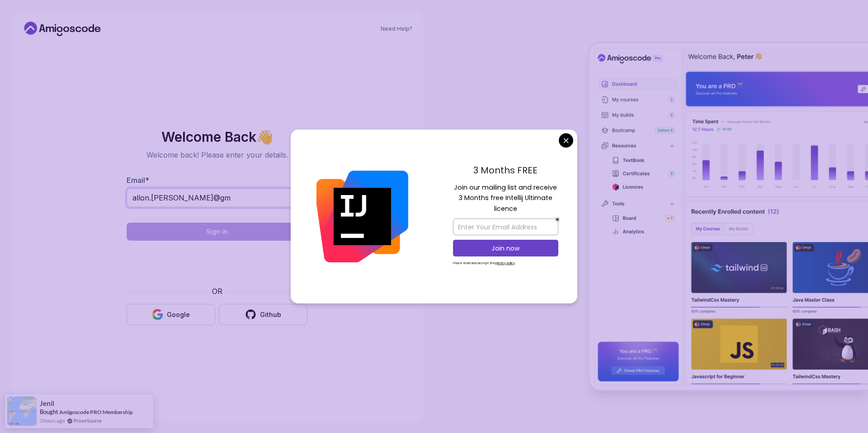 The height and width of the screenshot is (433, 868). I want to click on p: Welcome back! Please enter your details., so click(217, 155).